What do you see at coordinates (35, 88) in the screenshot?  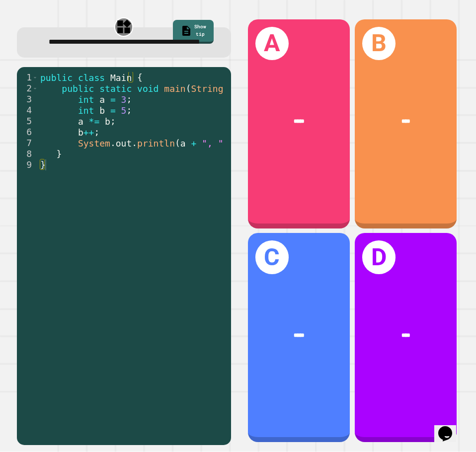 I see `span: Toggle code folding, rows 2 through 8` at bounding box center [35, 88].